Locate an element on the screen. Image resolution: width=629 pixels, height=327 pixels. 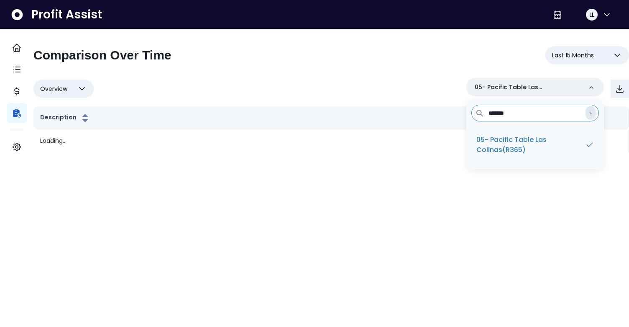
p: Loading... is located at coordinates (331, 141).